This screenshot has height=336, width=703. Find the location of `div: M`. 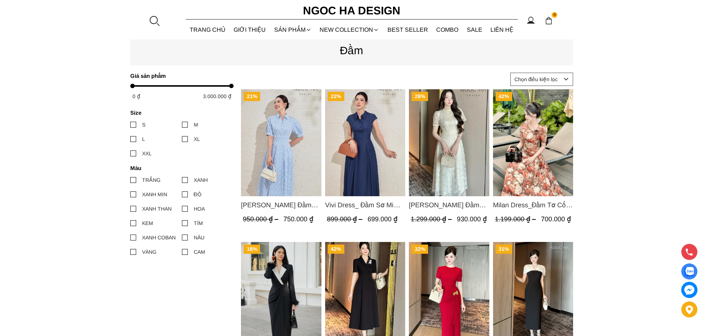

div: M is located at coordinates (196, 125).